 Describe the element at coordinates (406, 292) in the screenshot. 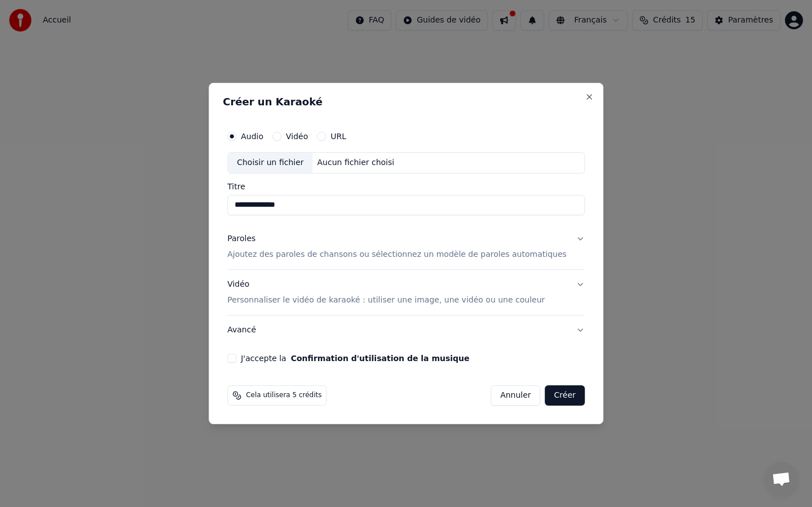

I see `button: VidéoPersonnaliser le vidéo de karaoké : utiliser une image, une vidéo ou une couleur` at that location.